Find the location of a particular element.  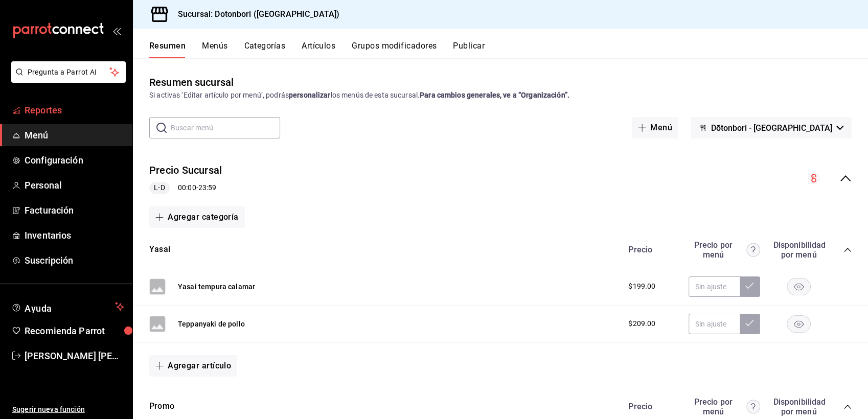

button: Precio Sucursal is located at coordinates (185, 170).